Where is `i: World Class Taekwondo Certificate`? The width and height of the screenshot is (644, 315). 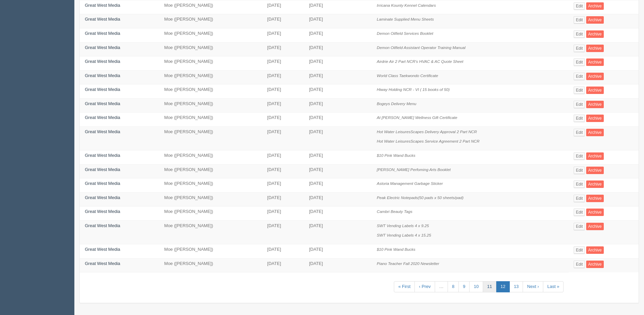
i: World Class Taekwondo Certificate is located at coordinates (407, 76).